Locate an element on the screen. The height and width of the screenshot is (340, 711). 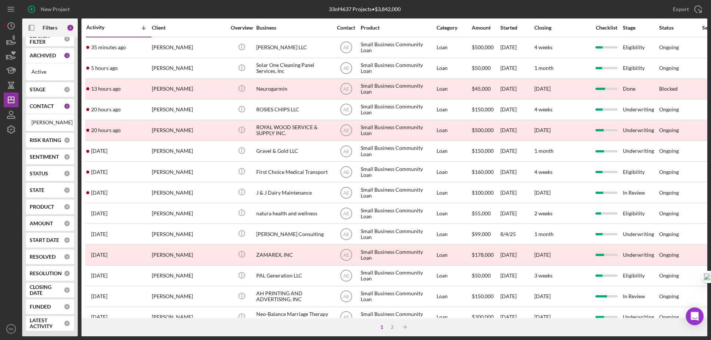
b: PRODUCT is located at coordinates (42, 207).